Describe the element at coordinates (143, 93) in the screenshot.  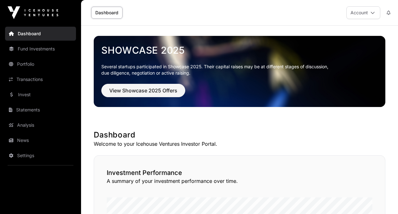
I see `a: View Showcase 2025 Offers` at that location.